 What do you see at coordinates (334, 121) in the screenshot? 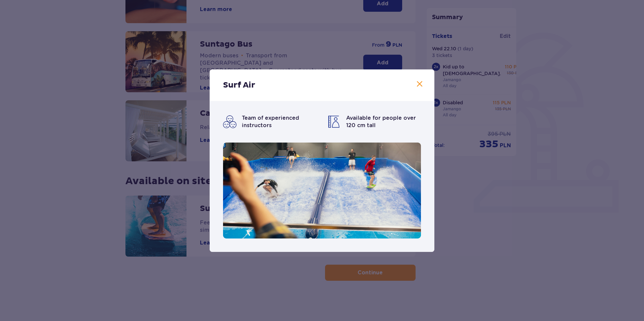
I see `img: minimal height icon` at bounding box center [334, 121].